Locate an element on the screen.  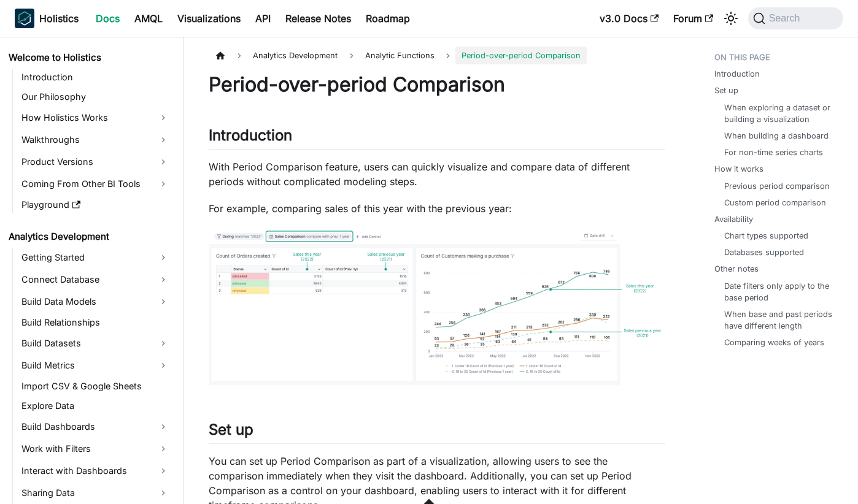
h1: Period-over-period Comparison is located at coordinates (437, 85).